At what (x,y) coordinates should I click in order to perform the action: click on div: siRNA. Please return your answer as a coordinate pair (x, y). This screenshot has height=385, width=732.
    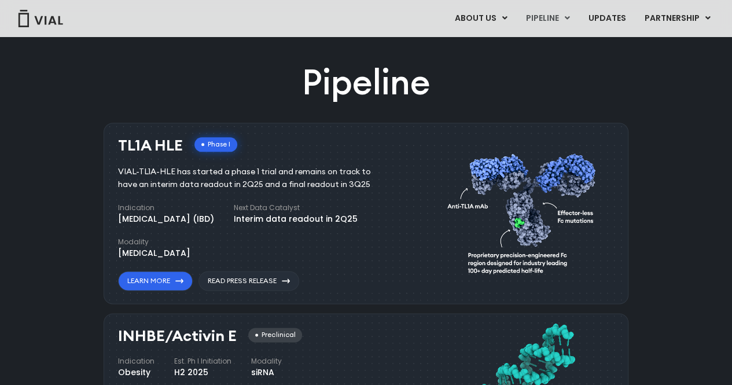
    Looking at the image, I should click on (266, 372).